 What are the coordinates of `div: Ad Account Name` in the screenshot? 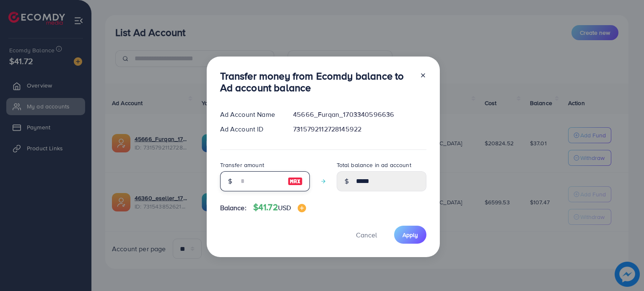 It's located at (250, 115).